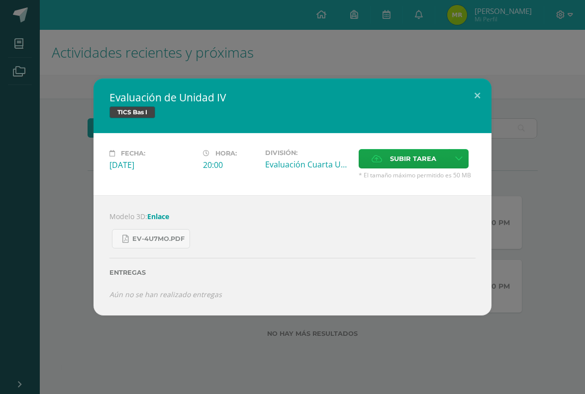 Image resolution: width=585 pixels, height=394 pixels. Describe the element at coordinates (417, 175) in the screenshot. I see `span: * El tamaño máximo permitido es 50 MB` at that location.